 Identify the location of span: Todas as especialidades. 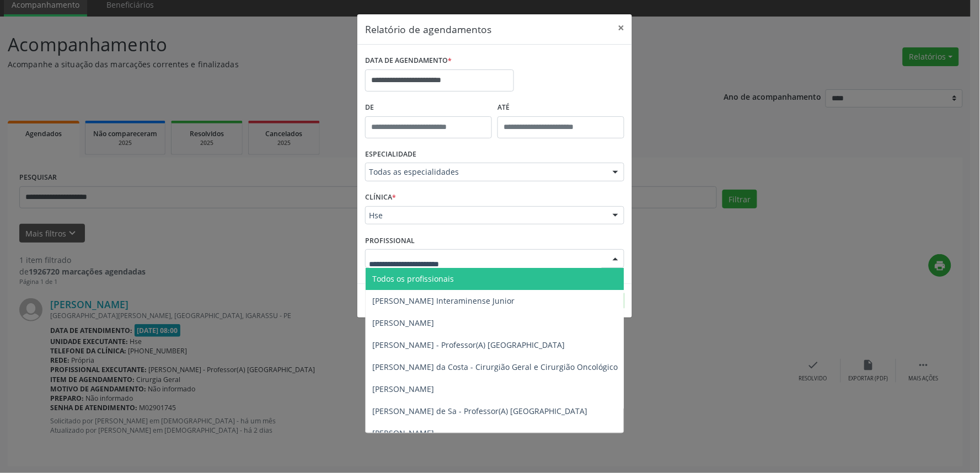
(485, 172).